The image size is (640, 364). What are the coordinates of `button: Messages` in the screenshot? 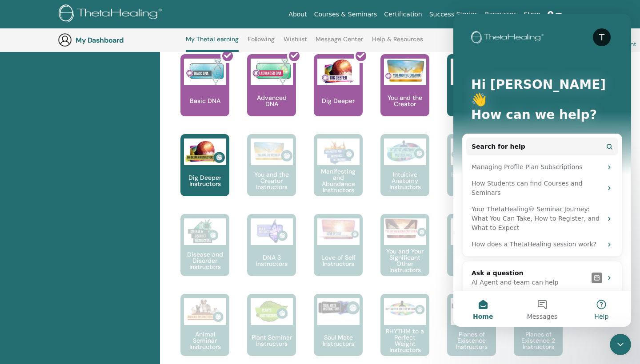 It's located at (88, 295).